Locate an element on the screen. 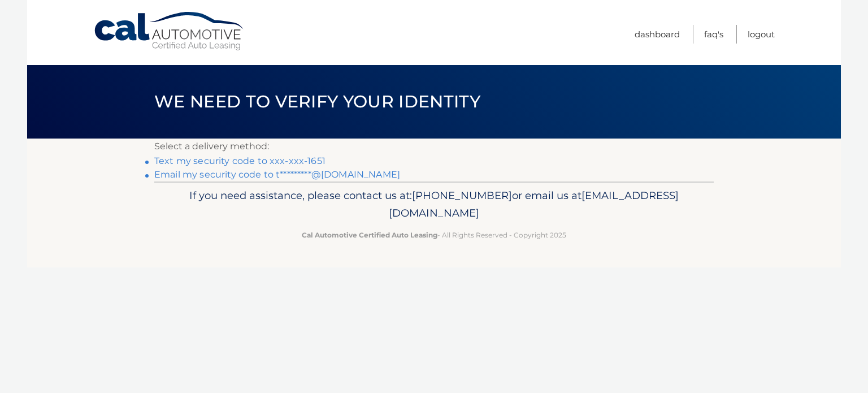 The image size is (868, 393). p: If you need assistance, please contact us at: or email us at is located at coordinates (434, 204).